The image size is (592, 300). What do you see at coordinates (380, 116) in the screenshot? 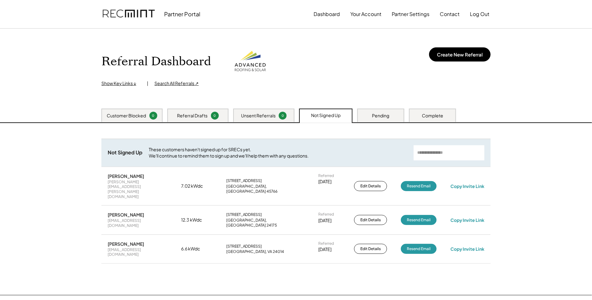
I see `div: Pending` at bounding box center [380, 116].